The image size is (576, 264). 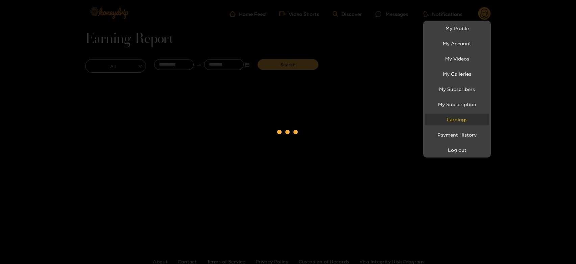 What do you see at coordinates (457, 89) in the screenshot?
I see `a: My Subscribers` at bounding box center [457, 89].